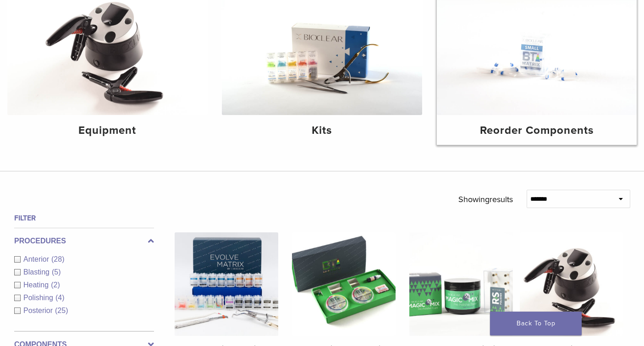 Image resolution: width=644 pixels, height=346 pixels. Describe the element at coordinates (344, 284) in the screenshot. I see `img: Black Triangle (BT) Kit` at that location.